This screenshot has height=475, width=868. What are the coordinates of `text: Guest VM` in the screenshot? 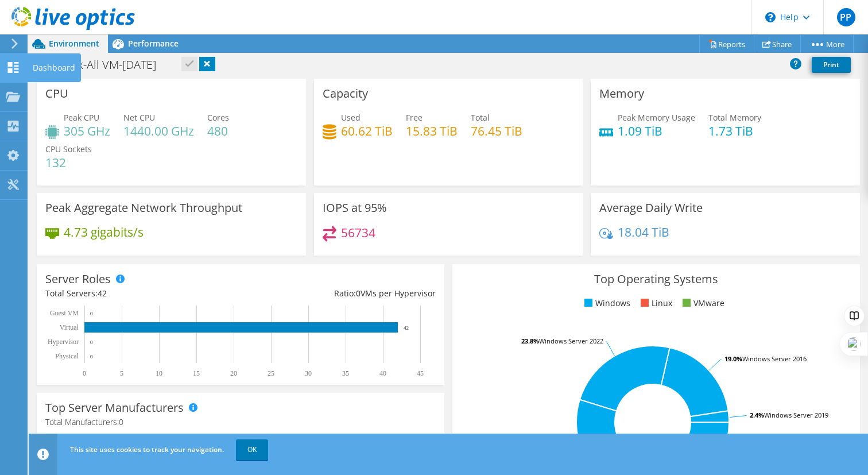 It's located at (64, 313).